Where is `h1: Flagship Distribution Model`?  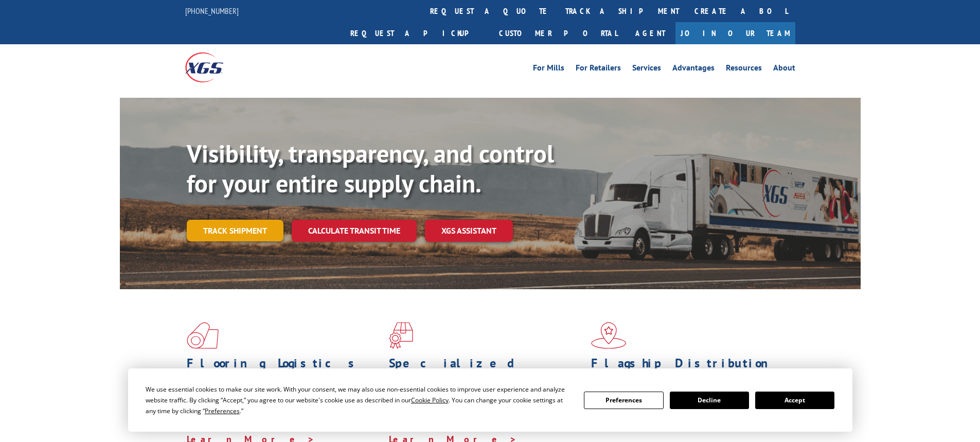 h1: Flagship Distribution Model is located at coordinates (688, 371).